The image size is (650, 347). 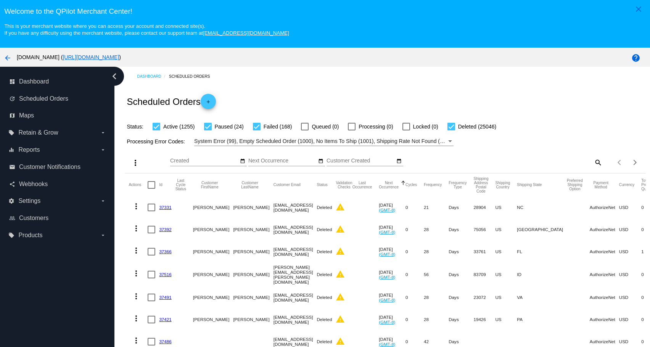 I want to click on i: update, so click(x=12, y=99).